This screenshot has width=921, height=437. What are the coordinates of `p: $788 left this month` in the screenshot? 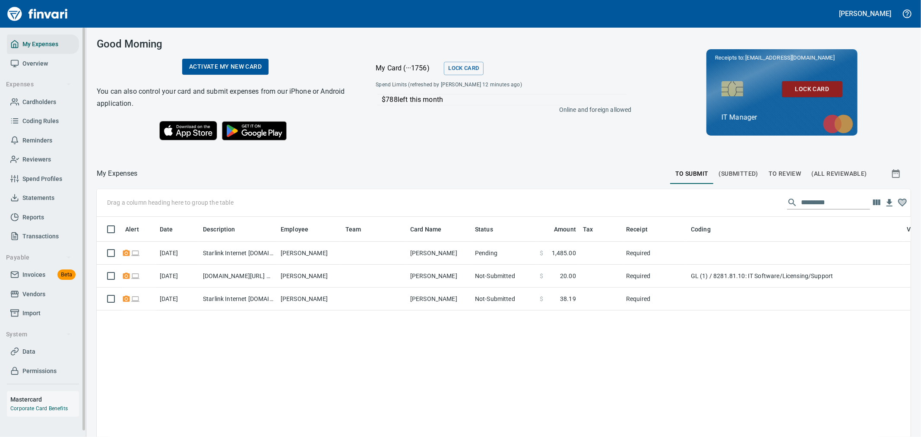 It's located at (504, 100).